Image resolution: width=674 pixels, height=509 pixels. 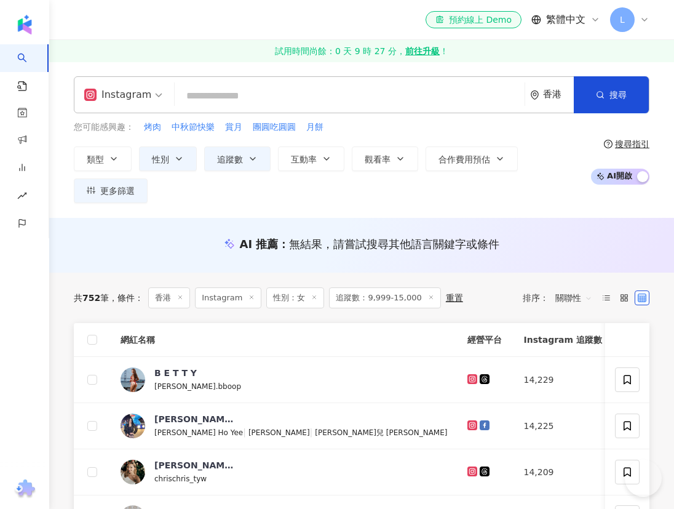 I want to click on th: 網紅名稱, so click(x=284, y=340).